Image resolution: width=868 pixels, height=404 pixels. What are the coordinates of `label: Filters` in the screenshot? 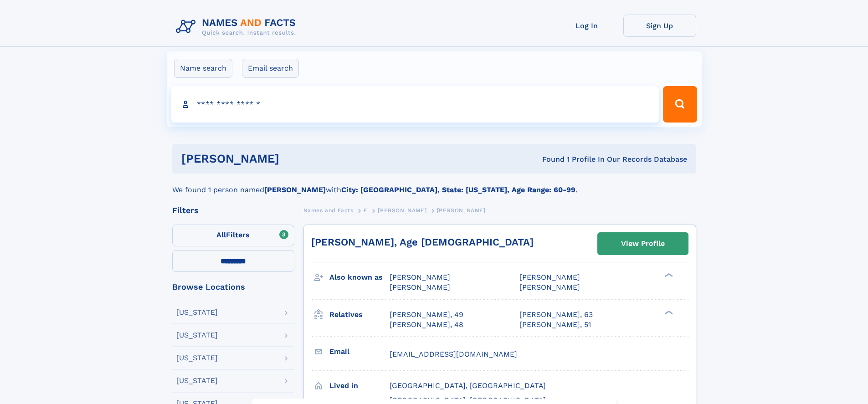 It's located at (233, 235).